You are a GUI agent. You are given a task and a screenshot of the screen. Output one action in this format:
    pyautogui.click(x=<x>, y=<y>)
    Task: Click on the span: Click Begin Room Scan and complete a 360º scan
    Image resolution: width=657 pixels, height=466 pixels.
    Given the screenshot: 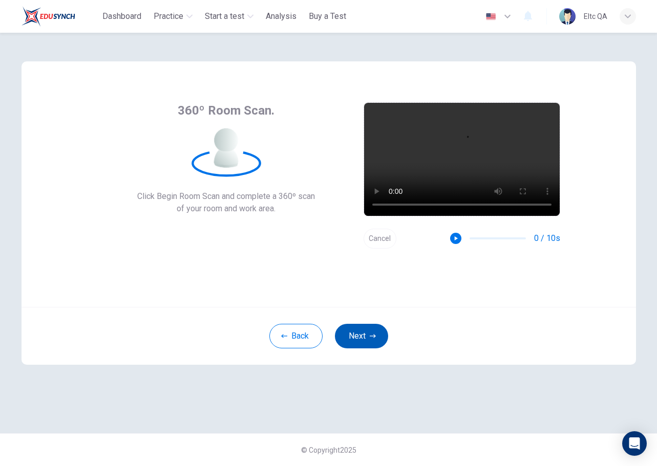 What is the action you would take?
    pyautogui.click(x=226, y=197)
    